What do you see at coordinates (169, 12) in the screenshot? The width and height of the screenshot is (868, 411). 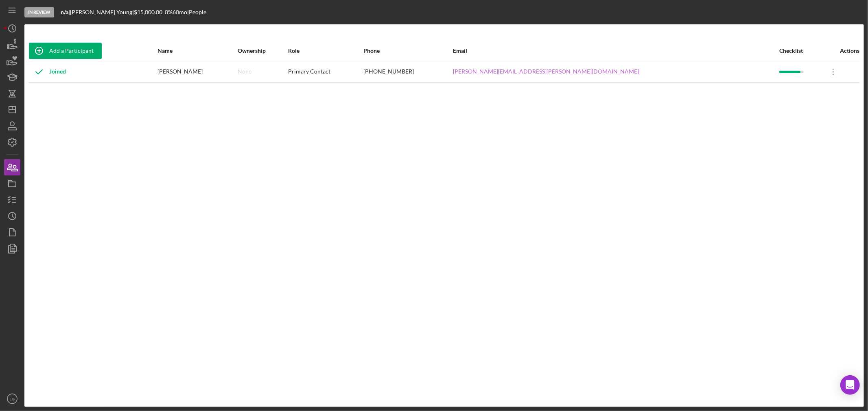 I see `div: 8 %` at bounding box center [169, 12].